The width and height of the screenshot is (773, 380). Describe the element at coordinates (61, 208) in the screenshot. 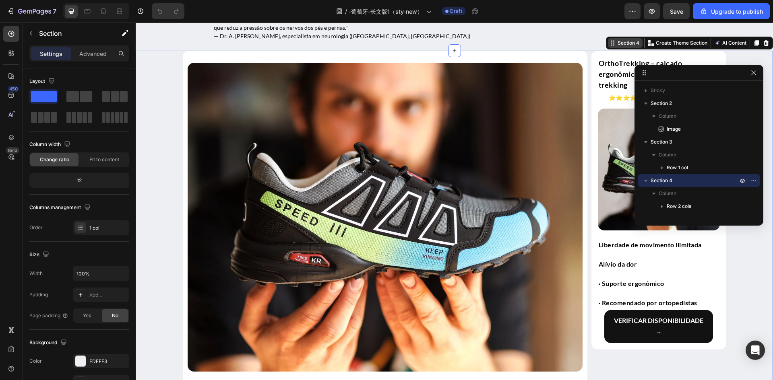

I see `div: Columns management` at that location.